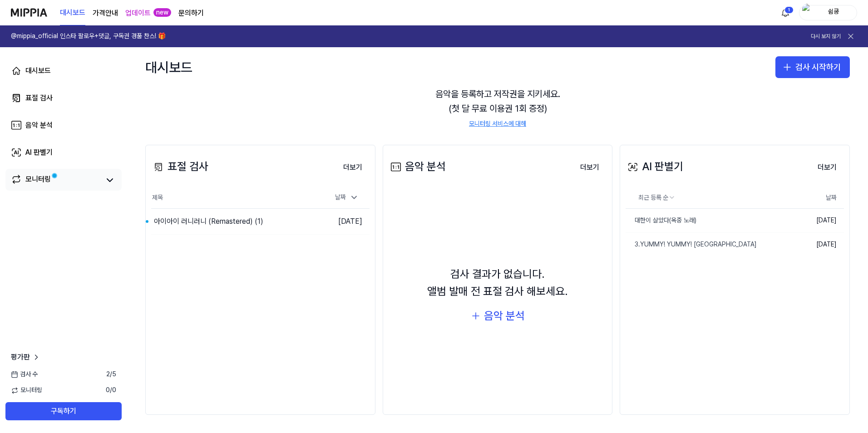 This screenshot has height=433, width=868. What do you see at coordinates (208, 221) in the screenshot?
I see `div: 아이아이 러니러니 (Remastered) (1)` at bounding box center [208, 221].